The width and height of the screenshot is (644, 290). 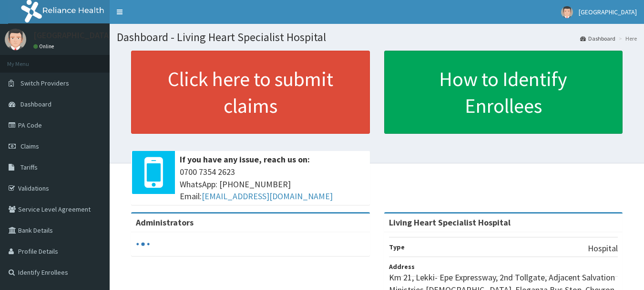 What do you see at coordinates (504, 92) in the screenshot?
I see `a: How to Identify Enrollees` at bounding box center [504, 92].